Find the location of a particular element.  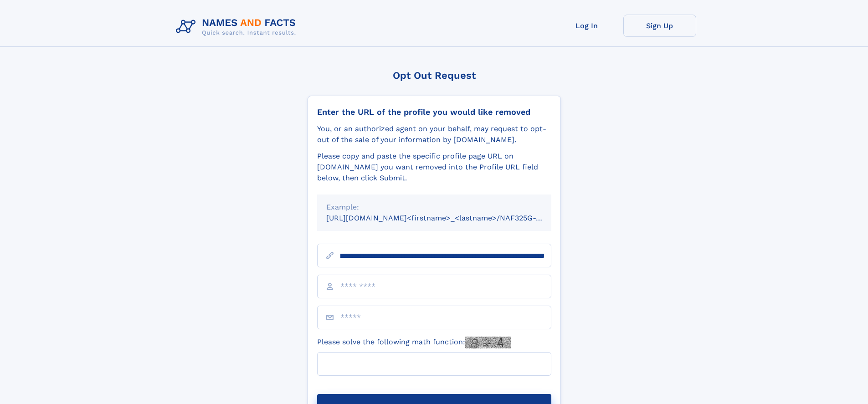

div: You, or an authorized agent on your behalf, may request to opt-out of the sale of your informatio... is located at coordinates (434, 135).